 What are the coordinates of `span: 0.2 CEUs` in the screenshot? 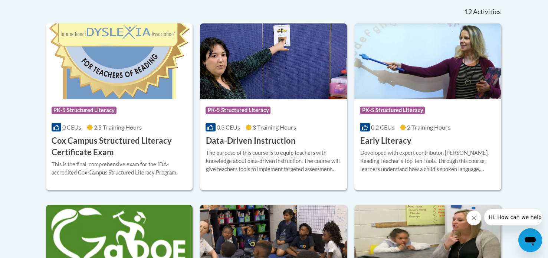 It's located at (382, 127).